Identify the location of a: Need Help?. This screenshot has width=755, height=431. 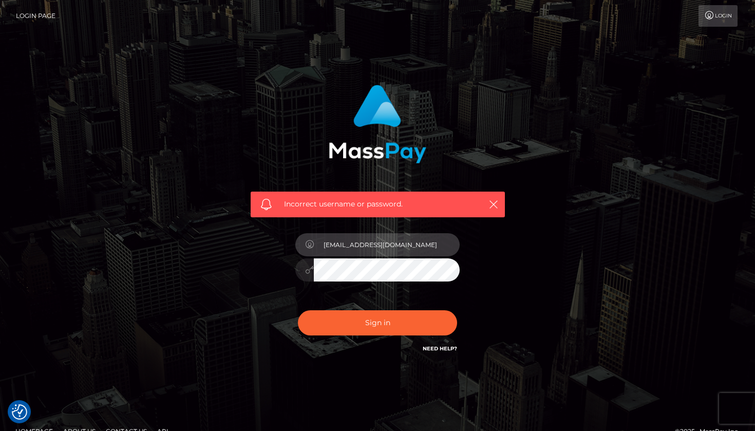
(440, 348).